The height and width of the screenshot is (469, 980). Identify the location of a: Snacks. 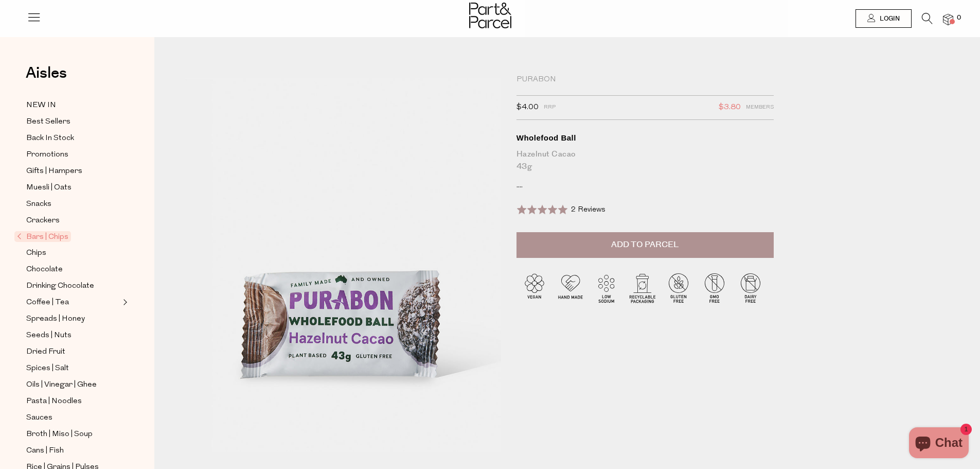
(73, 204).